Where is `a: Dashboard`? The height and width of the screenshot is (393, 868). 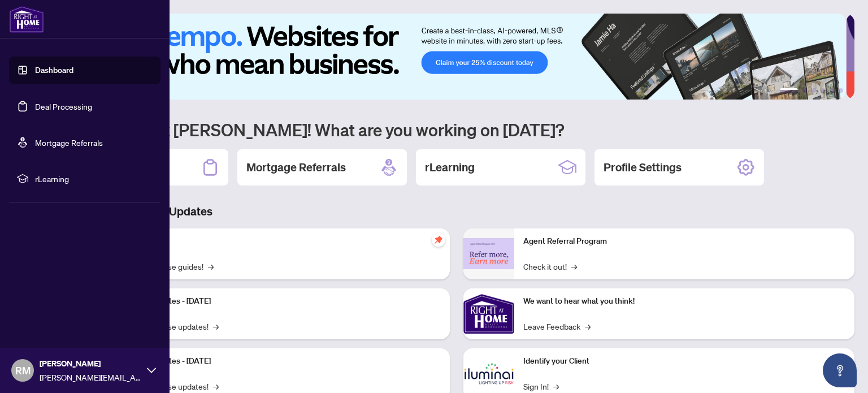
a: Dashboard is located at coordinates (55, 70).